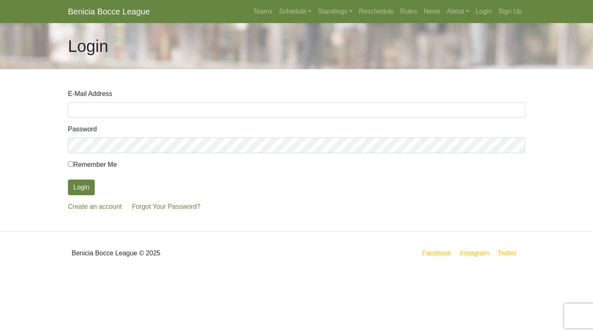  I want to click on a: Facebook, so click(437, 253).